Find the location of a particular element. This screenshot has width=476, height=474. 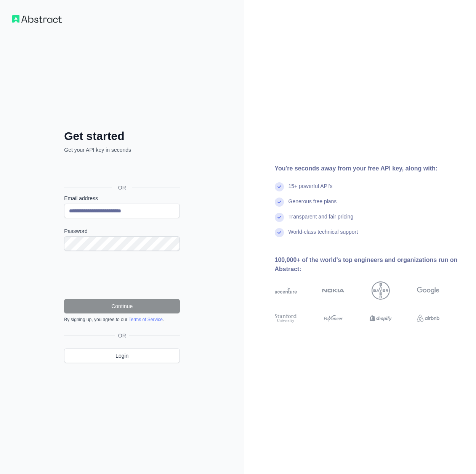

img: nokia is located at coordinates (333, 290).